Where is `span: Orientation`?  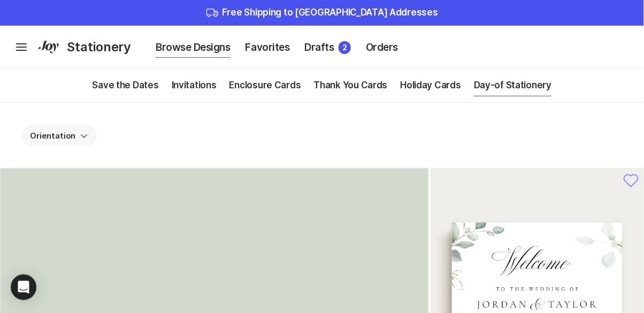 span: Orientation is located at coordinates (59, 136).